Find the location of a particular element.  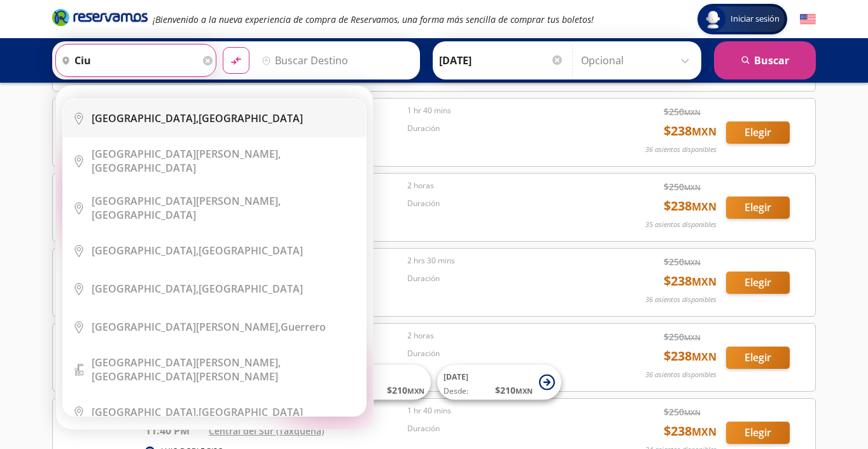

p: 35 asientos disponibles is located at coordinates (681, 224).